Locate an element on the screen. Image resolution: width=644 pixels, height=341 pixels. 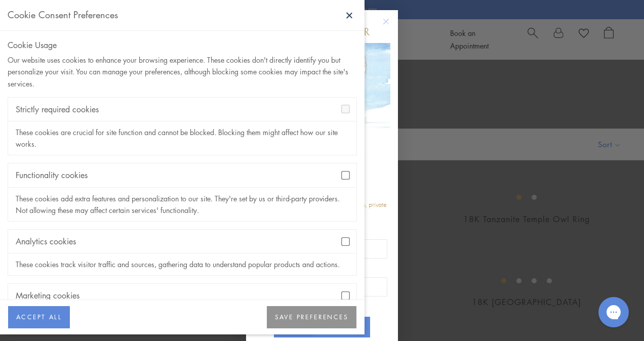
div: Cookie Usage is located at coordinates (182, 45).